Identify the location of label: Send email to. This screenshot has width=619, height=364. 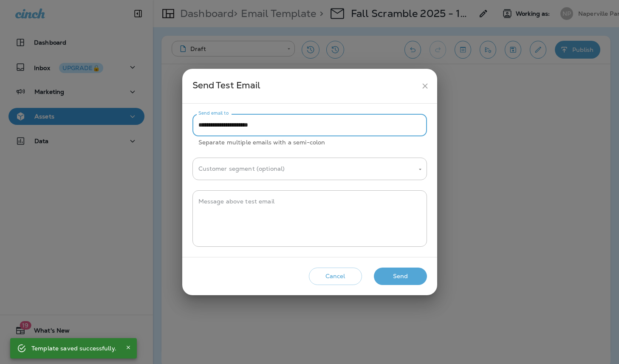
(213, 113).